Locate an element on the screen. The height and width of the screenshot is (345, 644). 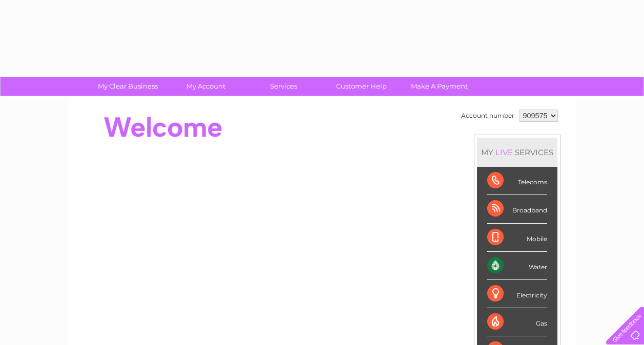
a: Customer Help is located at coordinates (361, 86).